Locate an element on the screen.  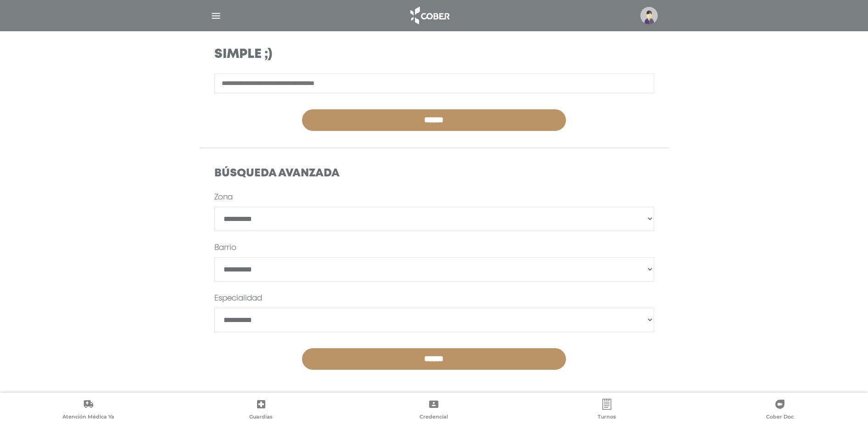
span: Atención Médica Ya is located at coordinates (88, 418).